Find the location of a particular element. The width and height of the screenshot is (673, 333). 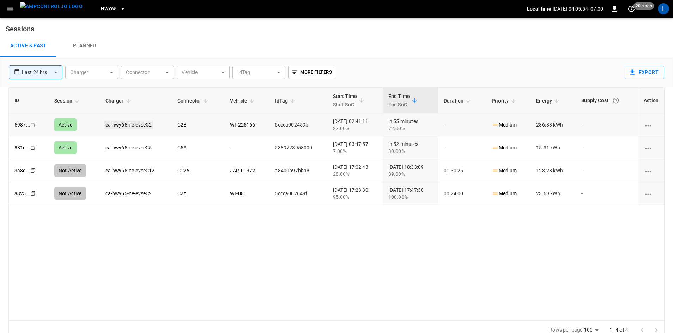

table: sessions table is located at coordinates (336, 146).